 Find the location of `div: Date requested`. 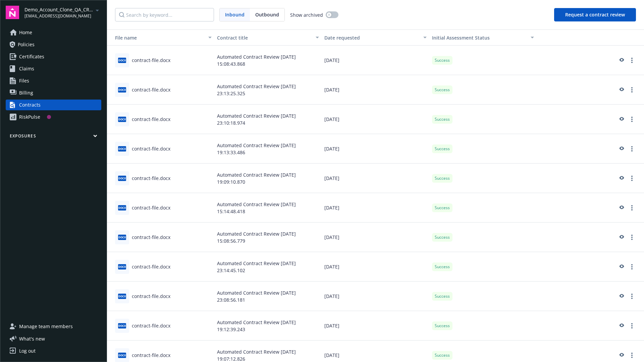

div: Date requested is located at coordinates (372, 38).